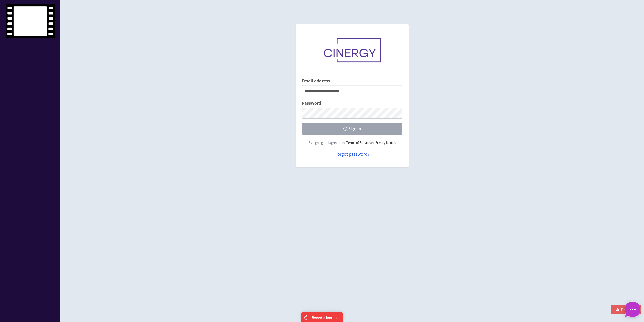 The height and width of the screenshot is (322, 644). Describe the element at coordinates (352, 128) in the screenshot. I see `button: Sign In` at that location.